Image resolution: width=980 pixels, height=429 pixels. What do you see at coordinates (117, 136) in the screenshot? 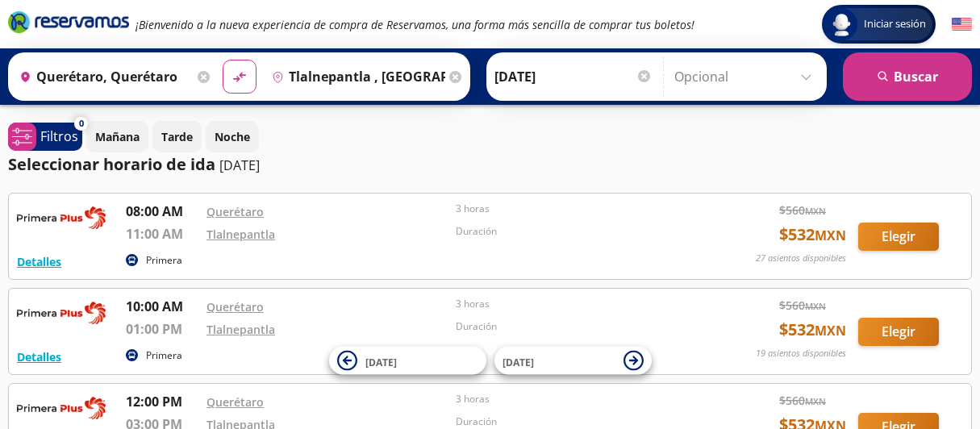
I see `button: Mañana` at bounding box center [117, 136].